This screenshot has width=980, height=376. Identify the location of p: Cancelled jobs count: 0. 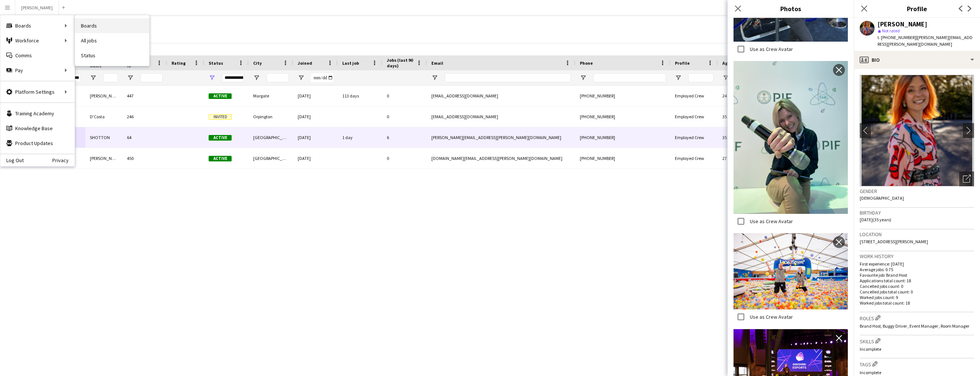
(917, 286).